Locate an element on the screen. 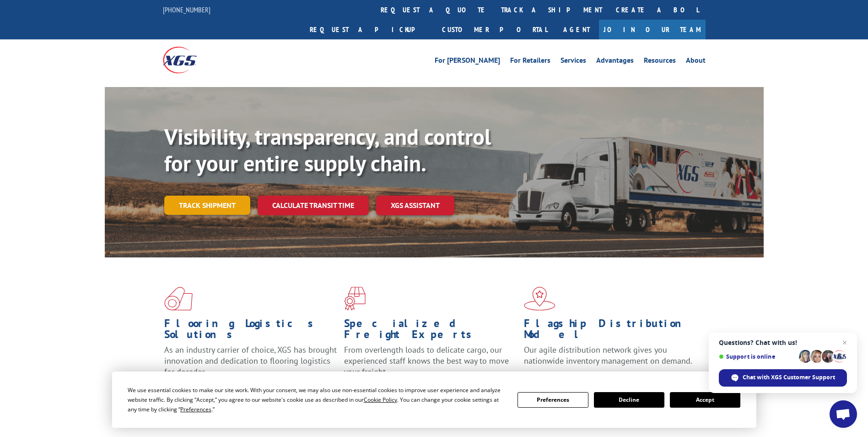  div: Cookie Consent Prompt is located at coordinates (435, 399).